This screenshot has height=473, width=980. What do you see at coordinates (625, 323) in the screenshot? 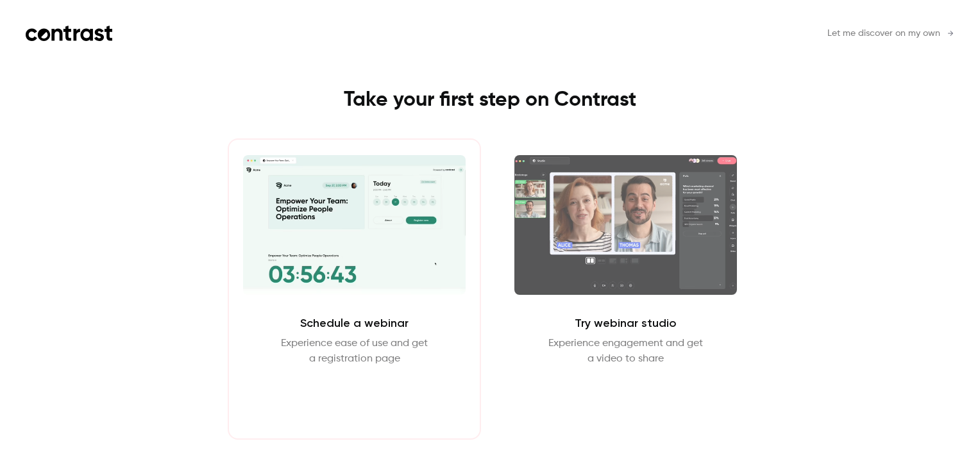
I see `h2: Try webinar studio` at bounding box center [625, 323].